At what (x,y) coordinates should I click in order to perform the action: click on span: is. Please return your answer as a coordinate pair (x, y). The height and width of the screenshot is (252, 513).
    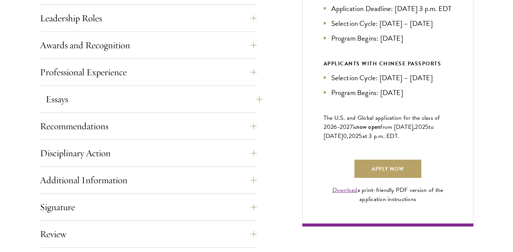
    Looking at the image, I should click on (355, 127).